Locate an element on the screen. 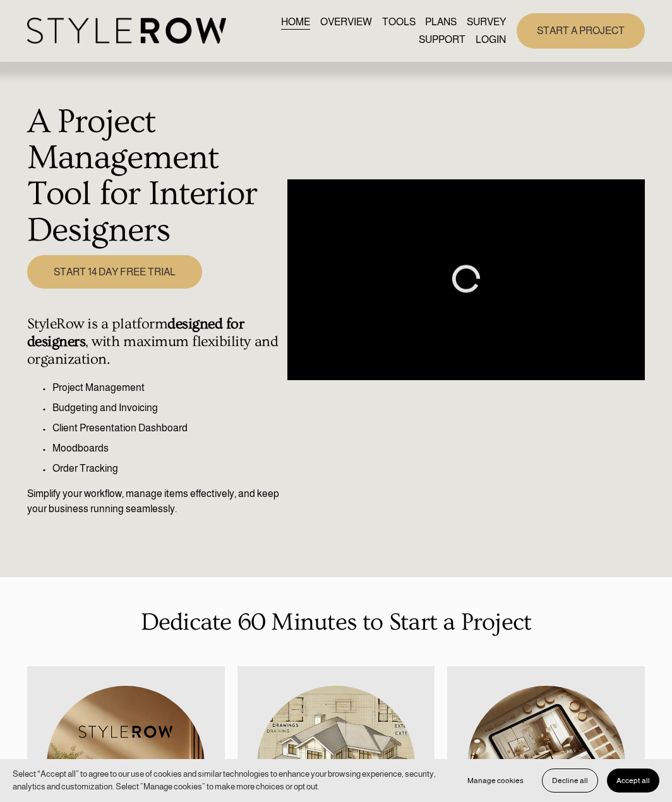  a: START 14 DAY FREE TRIAL is located at coordinates (115, 272).